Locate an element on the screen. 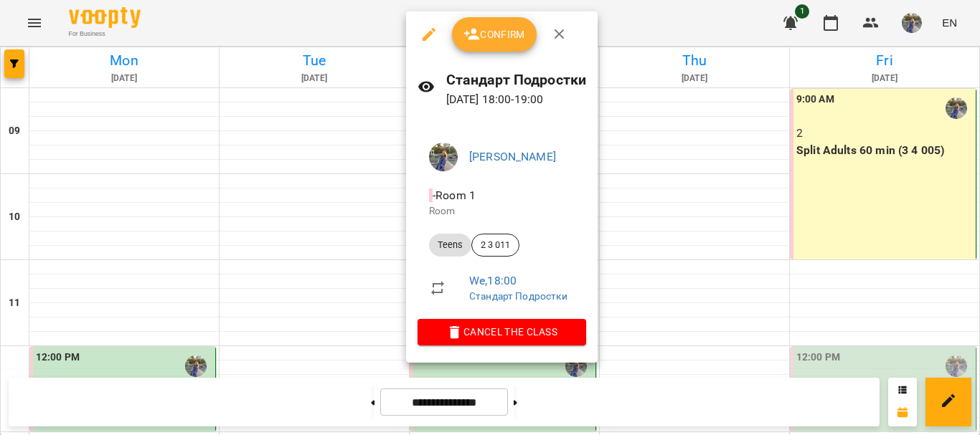 The image size is (980, 435). span: 2 3 011 is located at coordinates (495, 245).